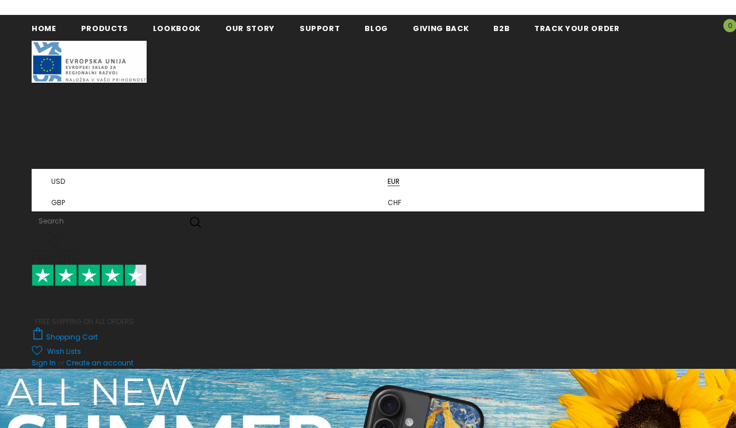  I want to click on img: Javni Razpis, so click(89, 61).